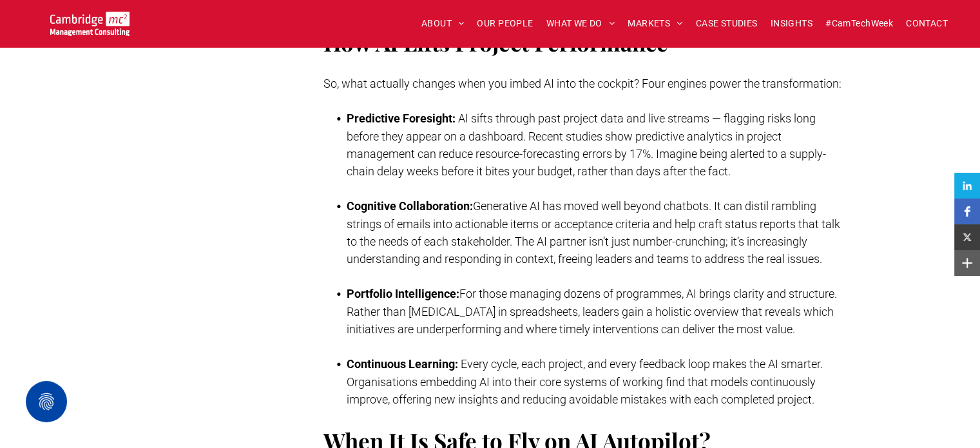 Image resolution: width=980 pixels, height=448 pixels. What do you see at coordinates (654, 23) in the screenshot?
I see `a: MARKETS` at bounding box center [654, 23].